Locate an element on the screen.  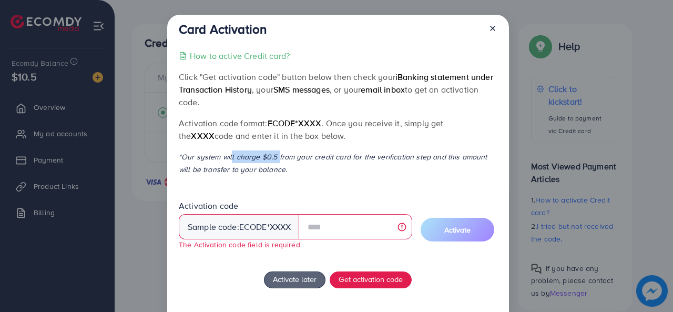
span: iBanking statement under Transaction History is located at coordinates (336, 83).